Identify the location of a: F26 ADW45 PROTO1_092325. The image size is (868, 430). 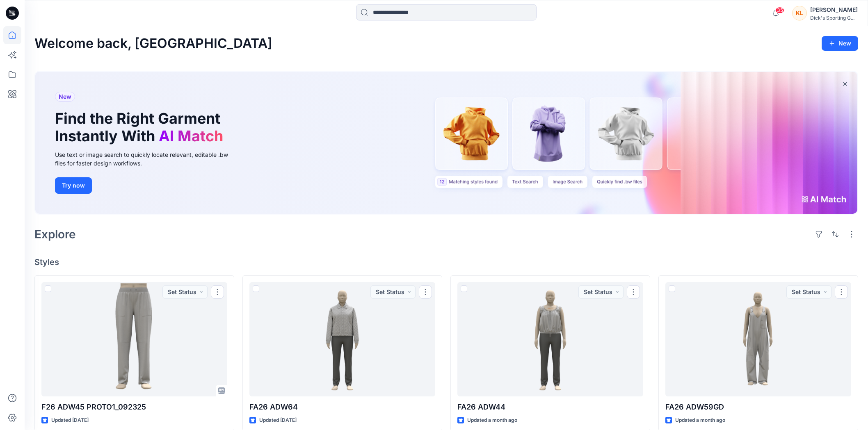
(134, 339).